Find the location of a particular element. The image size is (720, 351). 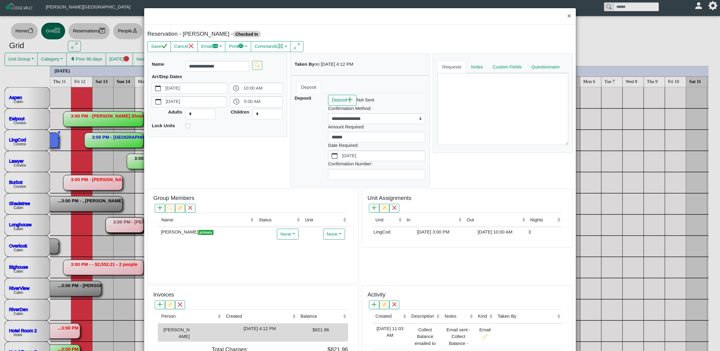

b: Children is located at coordinates (240, 112).